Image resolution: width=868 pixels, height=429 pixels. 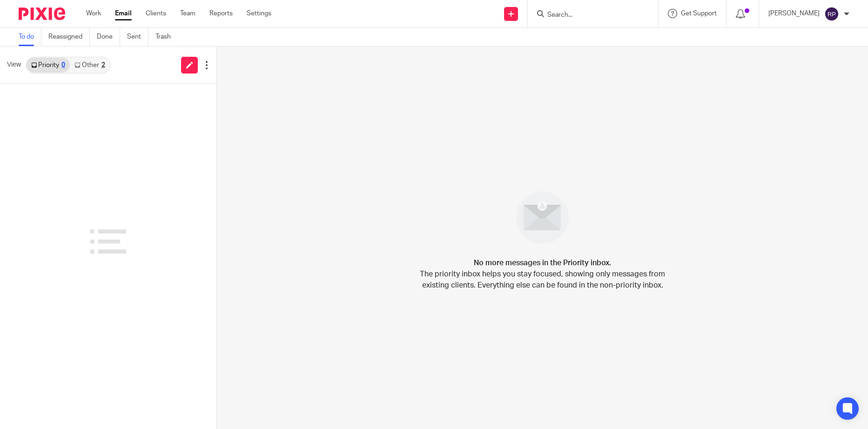 I want to click on a: Done, so click(x=109, y=37).